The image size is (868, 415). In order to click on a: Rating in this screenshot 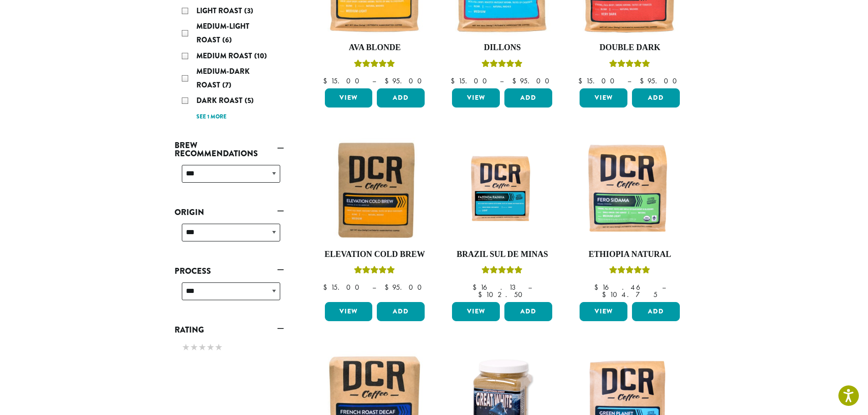, I will do `click(229, 330)`.